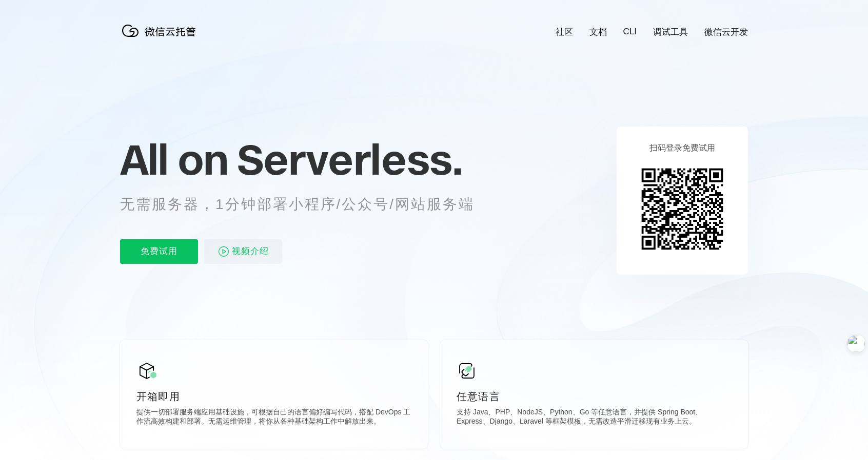  What do you see at coordinates (173, 159) in the screenshot?
I see `span: All on` at bounding box center [173, 159].